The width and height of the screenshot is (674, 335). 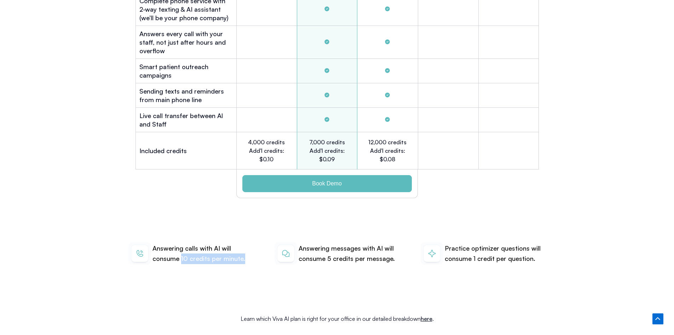 I want to click on a: here, so click(x=427, y=318).